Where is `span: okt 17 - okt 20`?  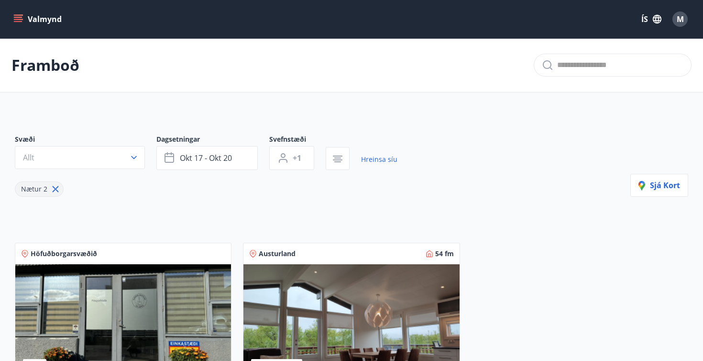 span: okt 17 - okt 20 is located at coordinates (206, 158).